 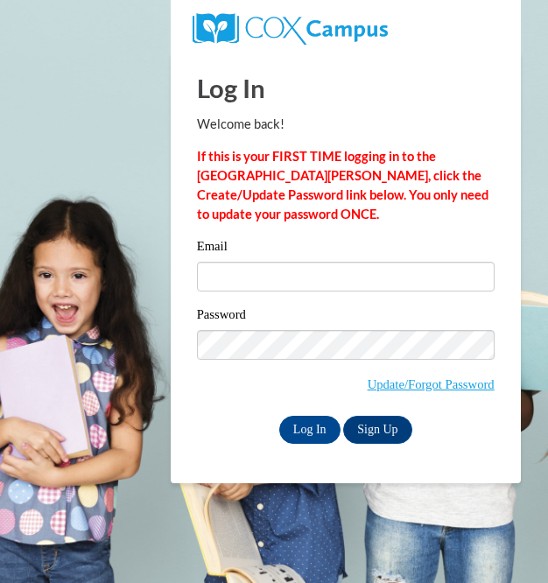 What do you see at coordinates (290, 27) in the screenshot?
I see `a: COX Campus` at bounding box center [290, 27].